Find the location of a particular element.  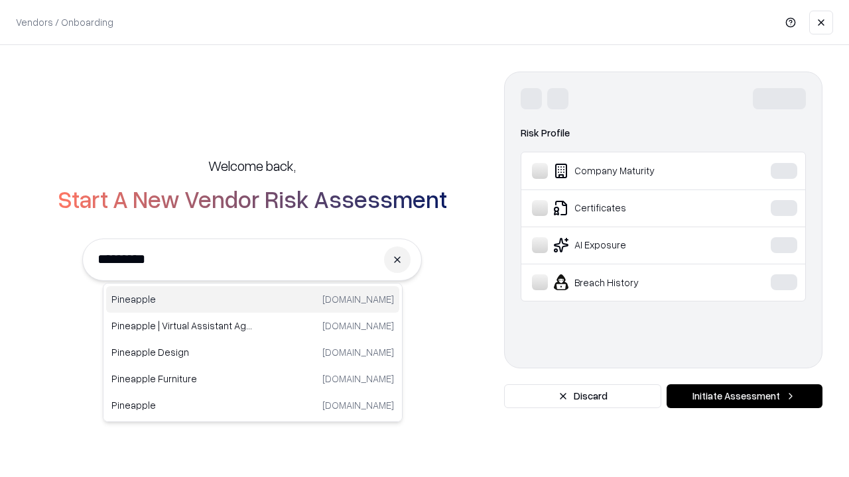

div: AI Exposure is located at coordinates (630, 245).